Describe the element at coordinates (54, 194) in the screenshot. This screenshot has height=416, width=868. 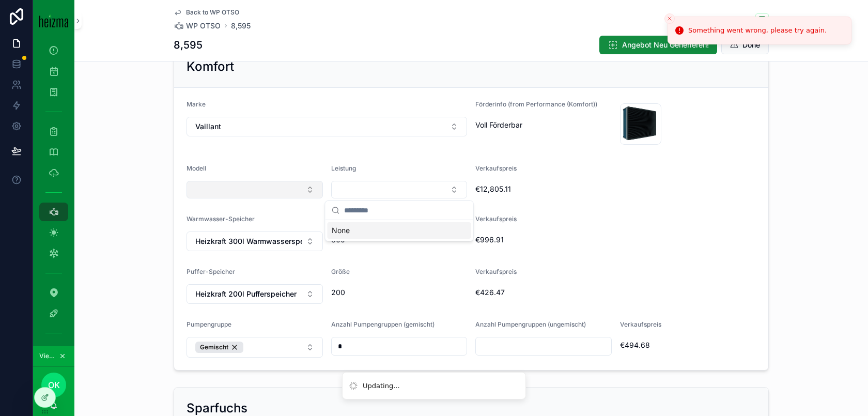
I see `div: scrollable content` at that location.